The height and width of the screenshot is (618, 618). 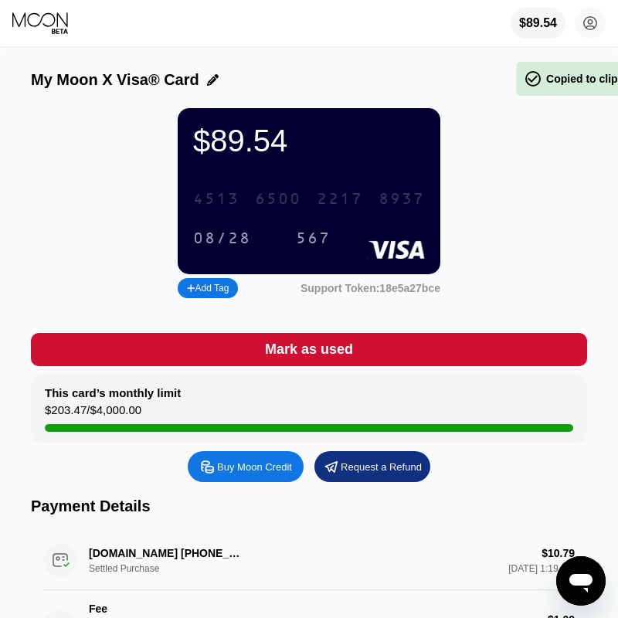 I want to click on div: Support Token: 18e5a27bce, so click(x=370, y=288).